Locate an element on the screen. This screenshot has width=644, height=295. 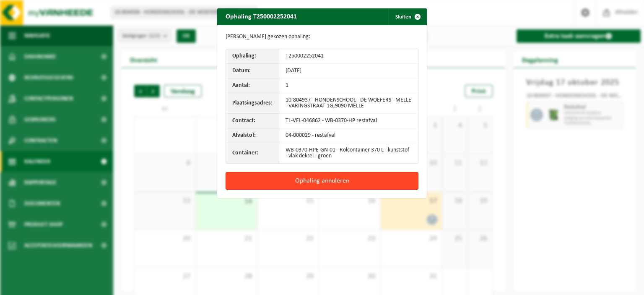
td: 1 is located at coordinates (348, 85).